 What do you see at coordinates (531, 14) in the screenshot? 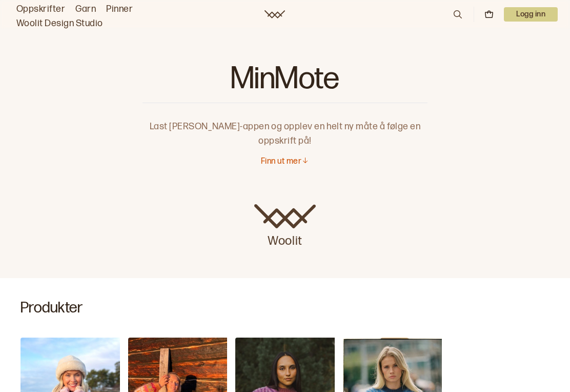
I see `button: User dropdown` at bounding box center [531, 14].